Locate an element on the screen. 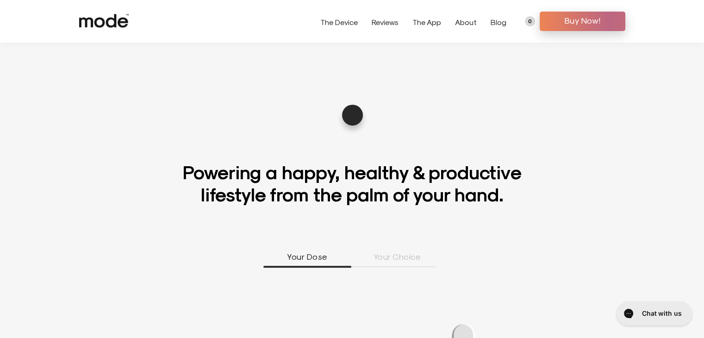 The image size is (704, 338). a: Buy Now! is located at coordinates (582, 21).